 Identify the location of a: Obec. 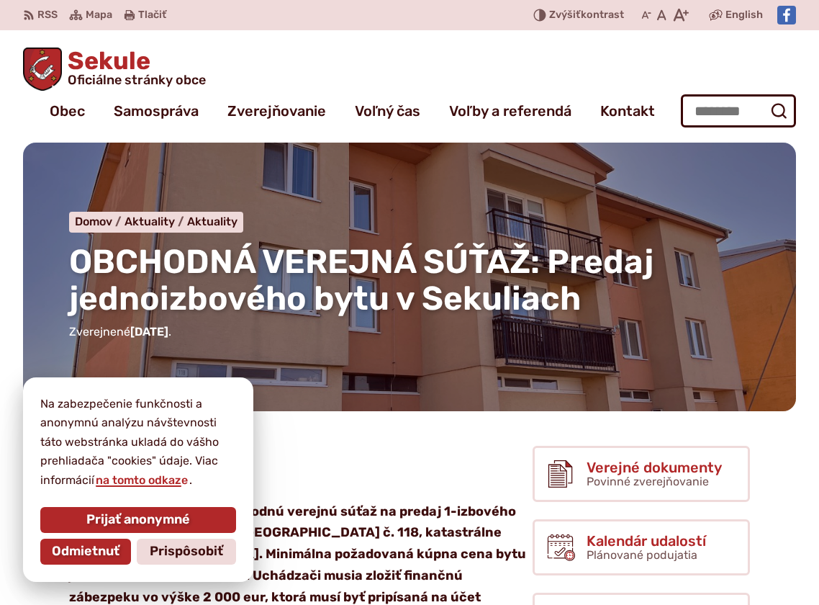
(67, 111).